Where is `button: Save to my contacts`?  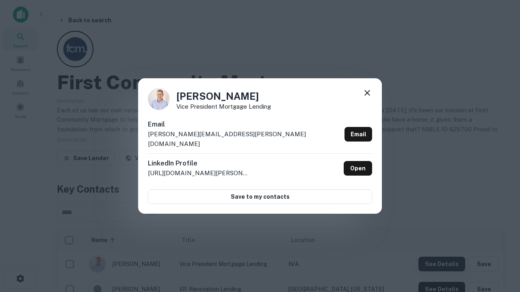 button: Save to my contacts is located at coordinates (260, 197).